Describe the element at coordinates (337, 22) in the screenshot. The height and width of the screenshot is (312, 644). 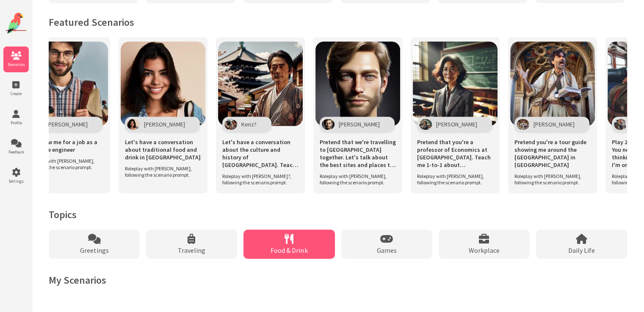
I see `h2: Featured Scenarios` at that location.